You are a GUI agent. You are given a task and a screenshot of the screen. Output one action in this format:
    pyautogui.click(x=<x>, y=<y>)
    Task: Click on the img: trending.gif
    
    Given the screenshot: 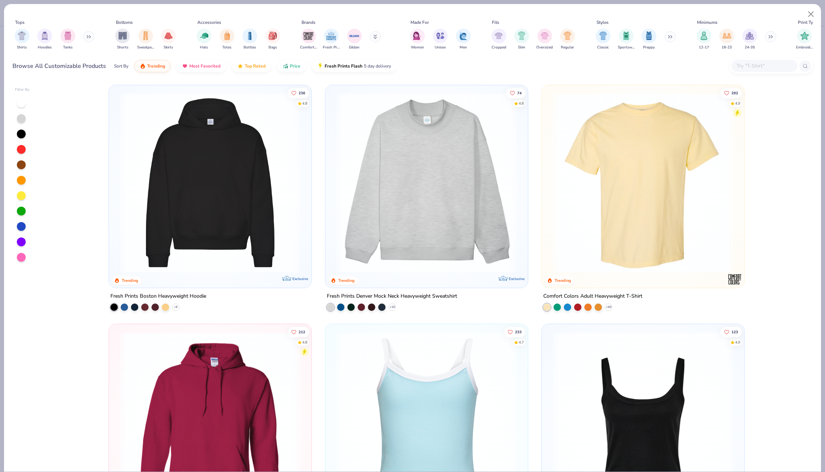 What is the action you would take?
    pyautogui.click(x=143, y=66)
    